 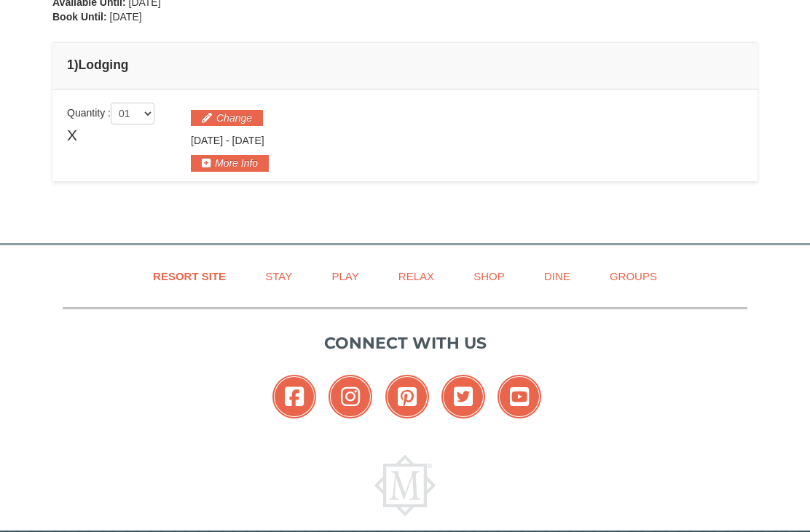 I want to click on a: Groups, so click(x=633, y=276).